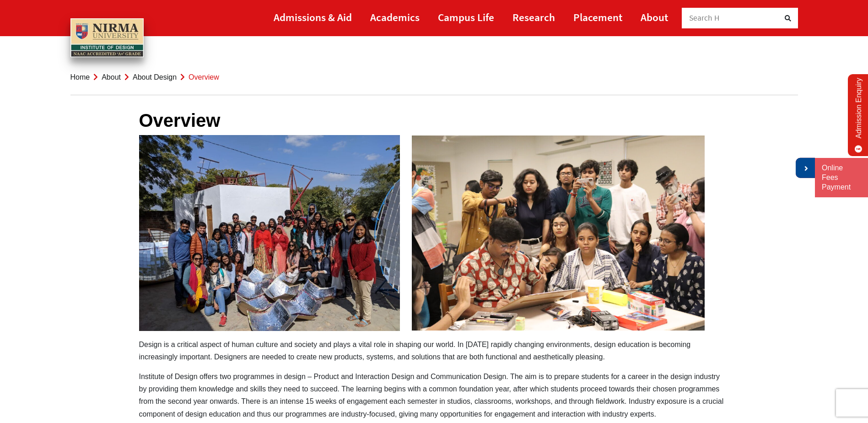 Image resolution: width=868 pixels, height=423 pixels. Describe the element at coordinates (107, 38) in the screenshot. I see `img: main_logo` at that location.